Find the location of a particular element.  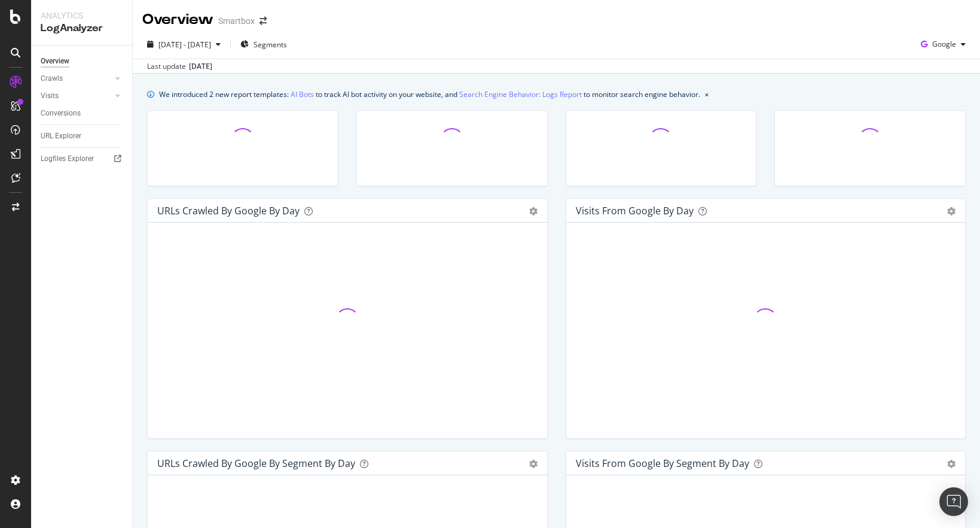

button: Google is located at coordinates (943, 44).